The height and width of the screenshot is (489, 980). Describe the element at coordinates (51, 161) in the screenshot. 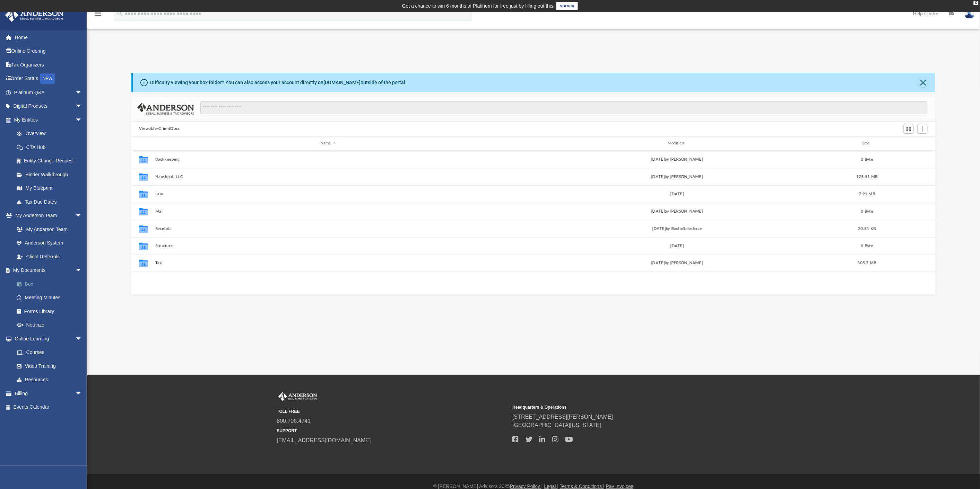

I see `a: Entity Change Request` at that location.